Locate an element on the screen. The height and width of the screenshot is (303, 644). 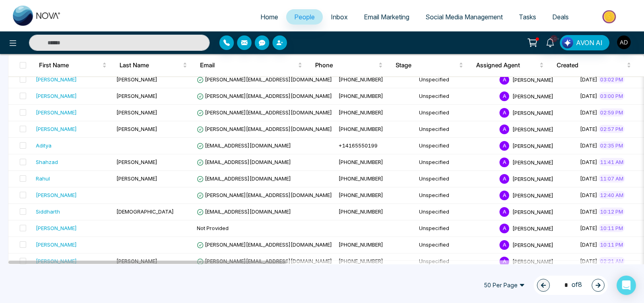
a: Inbox is located at coordinates (339, 17).